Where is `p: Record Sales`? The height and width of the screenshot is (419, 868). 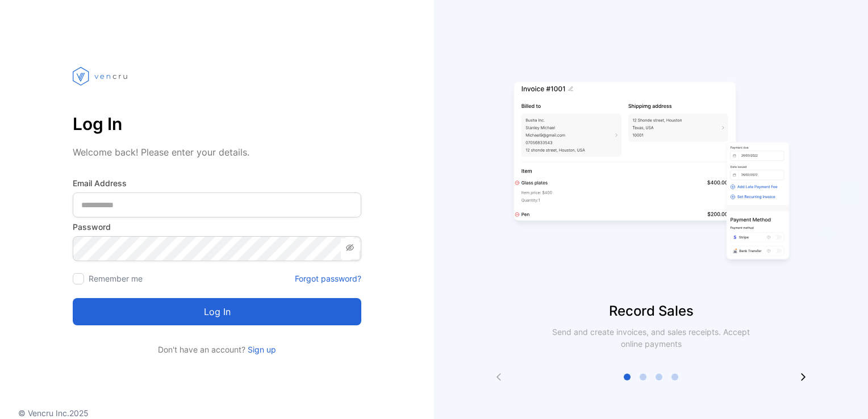
p: Record Sales is located at coordinates (651, 311).